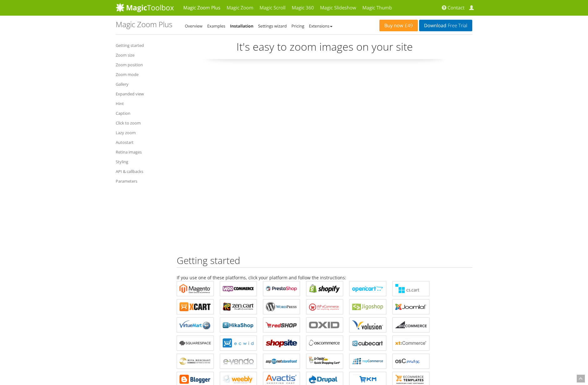 This screenshot has width=588, height=385. I want to click on a: Zoom position, so click(141, 65).